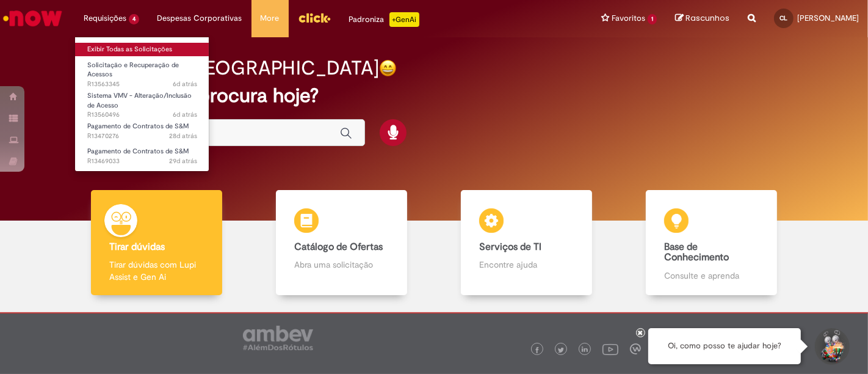  I want to click on span: R13470276, so click(142, 136).